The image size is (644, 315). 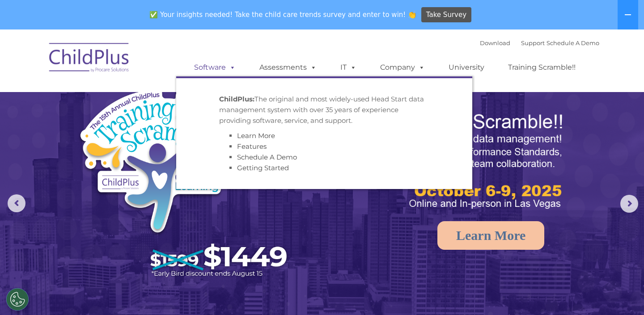 What do you see at coordinates (237, 99) in the screenshot?
I see `strong: ChildPlus:` at bounding box center [237, 99].